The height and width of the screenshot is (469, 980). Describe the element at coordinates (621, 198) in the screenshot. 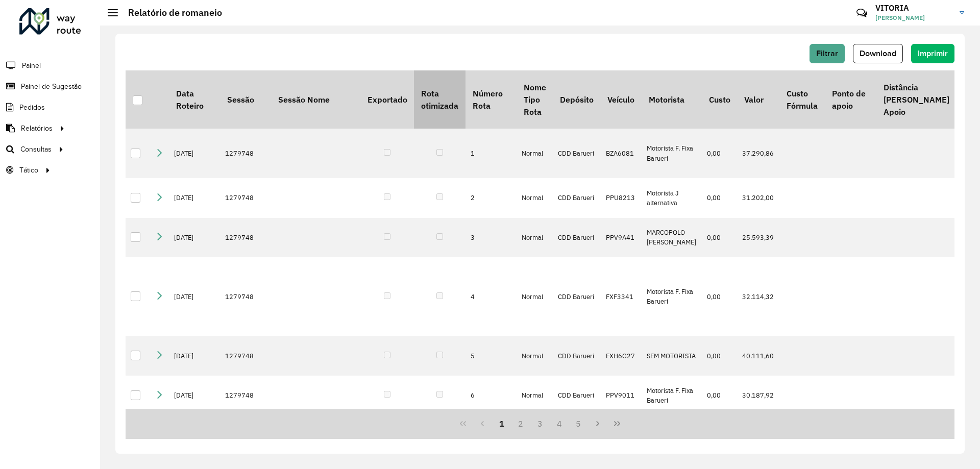

I see `td: PPU8213` at that location.